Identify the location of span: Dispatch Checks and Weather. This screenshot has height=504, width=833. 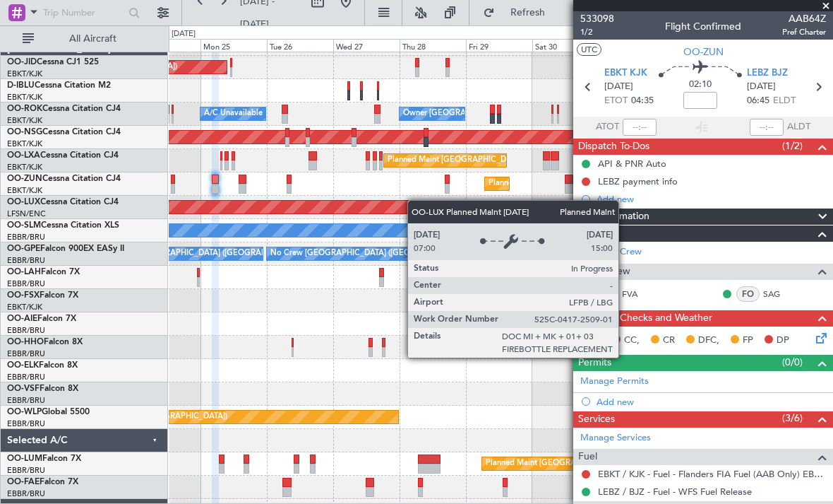
(645, 318).